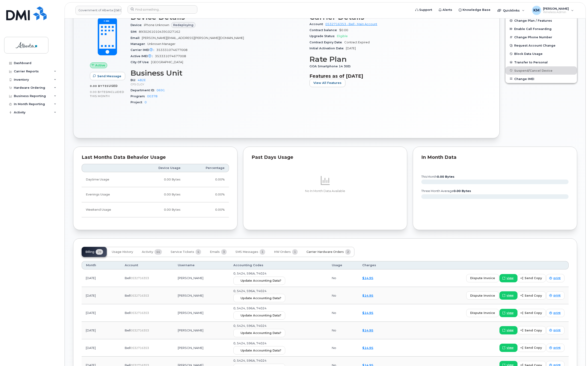  Describe the element at coordinates (122, 252) in the screenshot. I see `span: Usage History` at that location.